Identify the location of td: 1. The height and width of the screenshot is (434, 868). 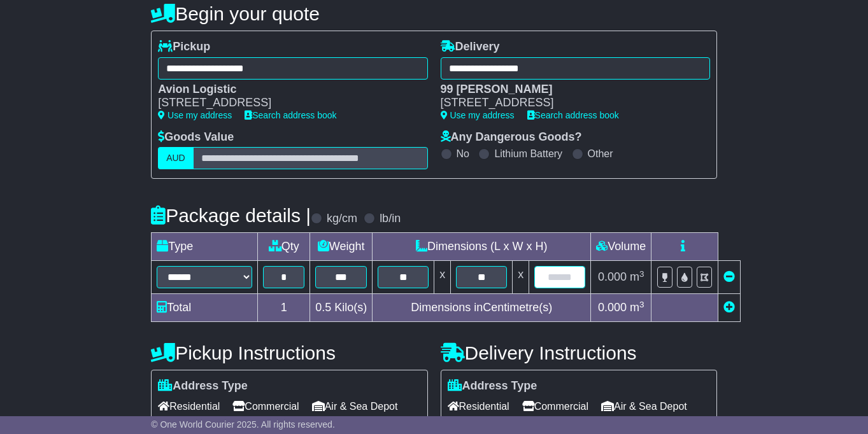
(284, 308).